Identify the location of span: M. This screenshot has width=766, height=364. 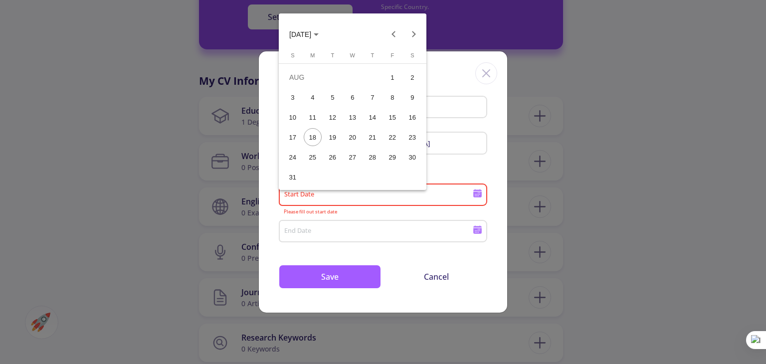
(312, 55).